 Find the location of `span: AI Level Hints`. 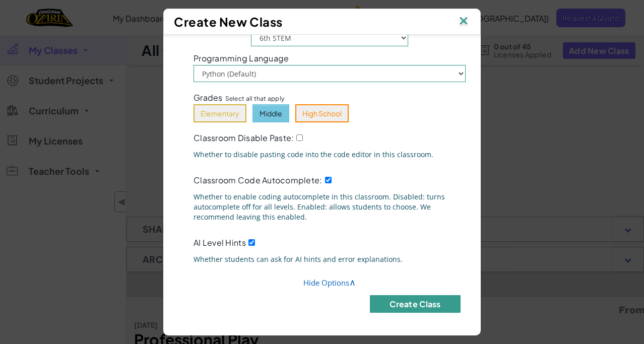

span: AI Level Hints is located at coordinates (219, 242).